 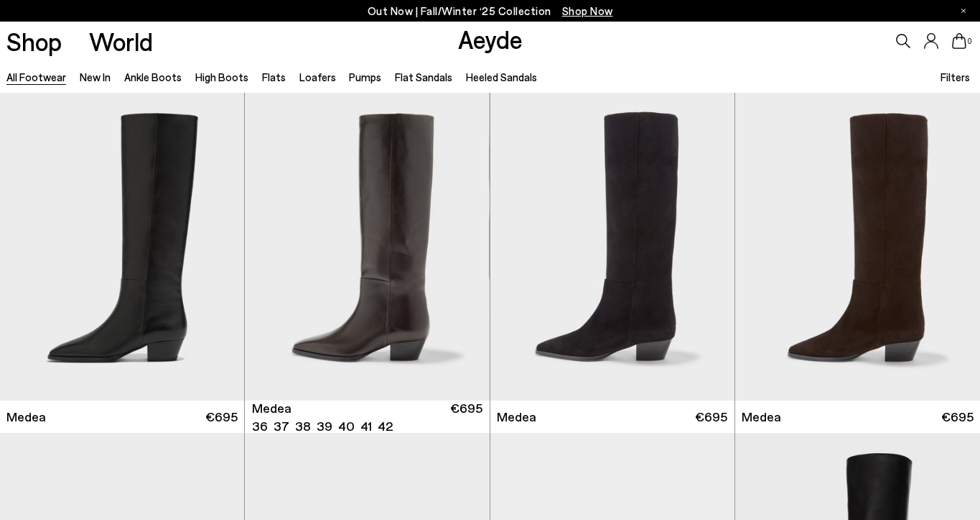 I want to click on div: 2 / 6, so click(x=611, y=247).